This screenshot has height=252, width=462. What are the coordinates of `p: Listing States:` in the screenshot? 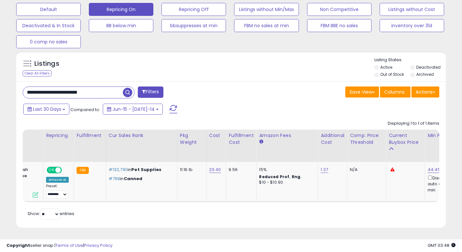 It's located at (410, 60).